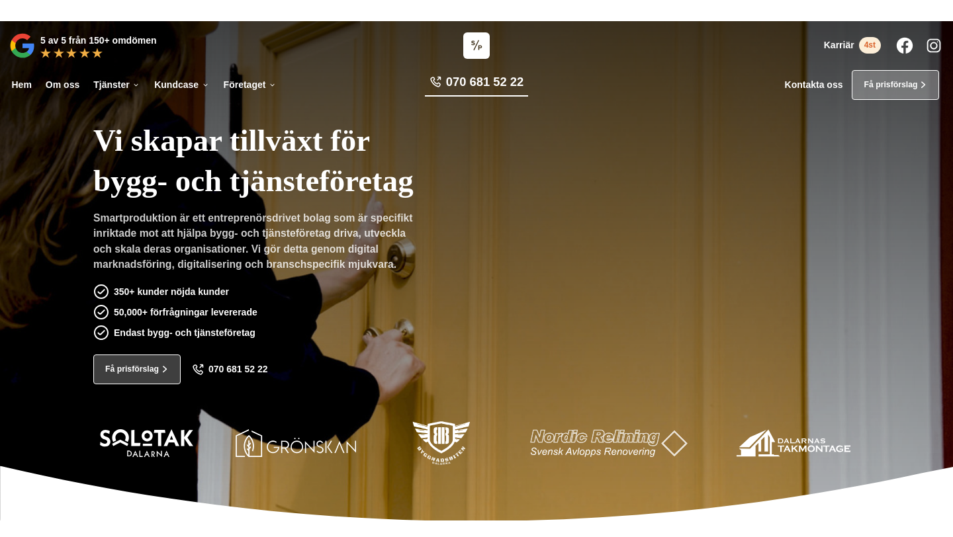 This screenshot has width=953, height=537. Describe the element at coordinates (814, 85) in the screenshot. I see `a: Kontakta oss` at that location.